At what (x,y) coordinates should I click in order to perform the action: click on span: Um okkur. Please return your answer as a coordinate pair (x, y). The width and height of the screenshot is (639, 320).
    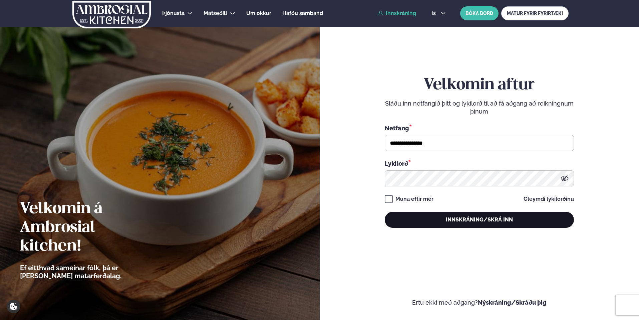
    Looking at the image, I should click on (259, 13).